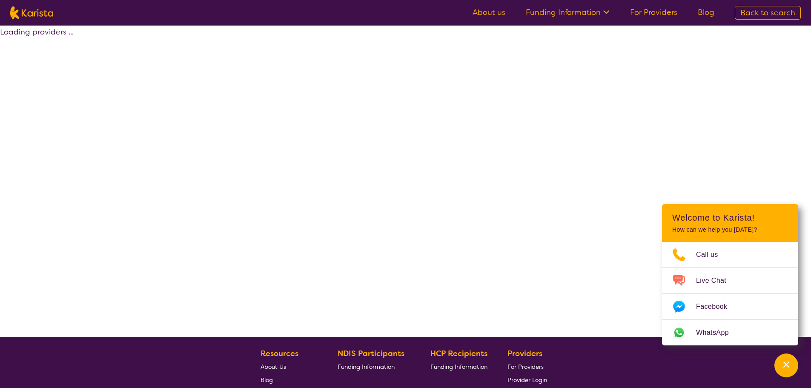  Describe the element at coordinates (267, 380) in the screenshot. I see `span: Blog` at that location.